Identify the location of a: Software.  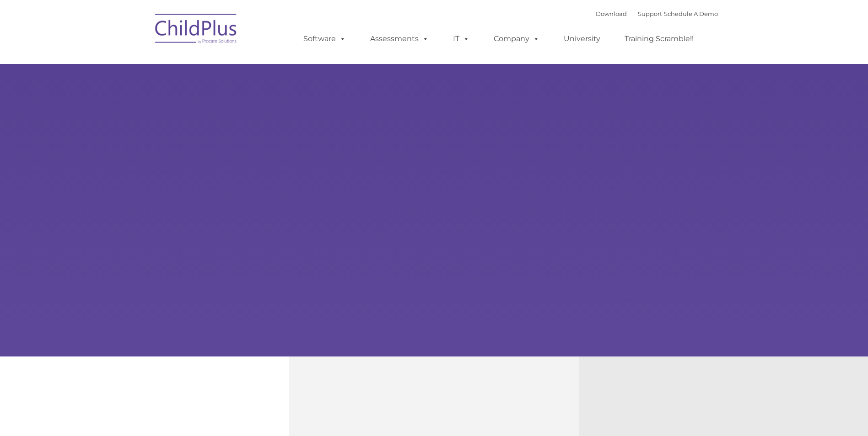
(325, 39).